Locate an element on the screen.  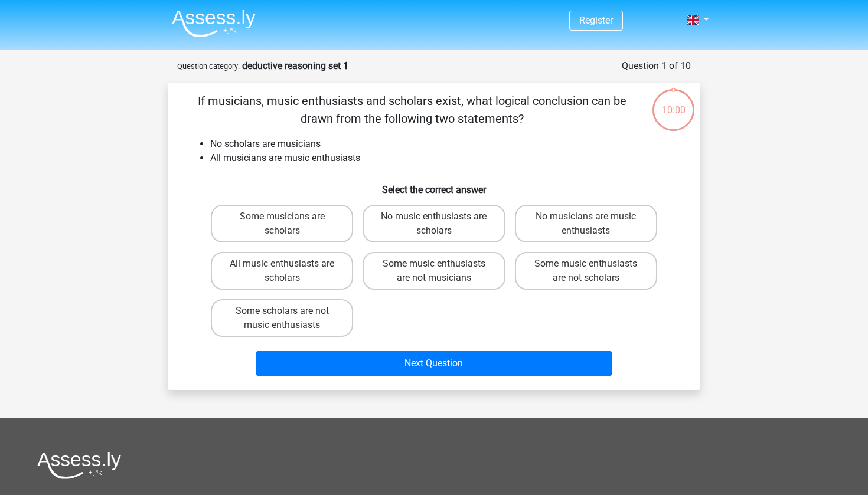
label: Some music enthusiasts are not musicians is located at coordinates (433, 271).